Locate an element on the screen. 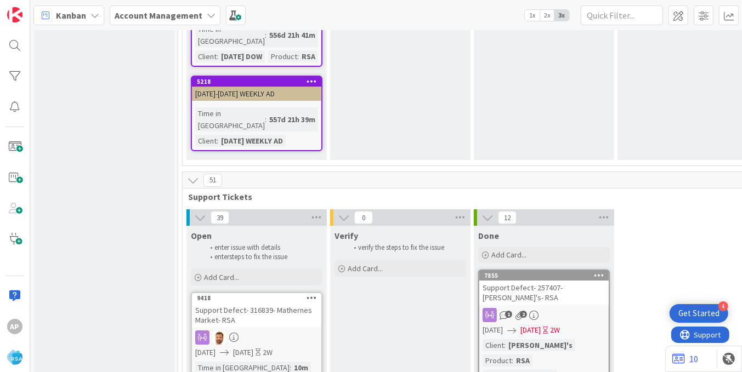  a: 10 is located at coordinates (685, 359).